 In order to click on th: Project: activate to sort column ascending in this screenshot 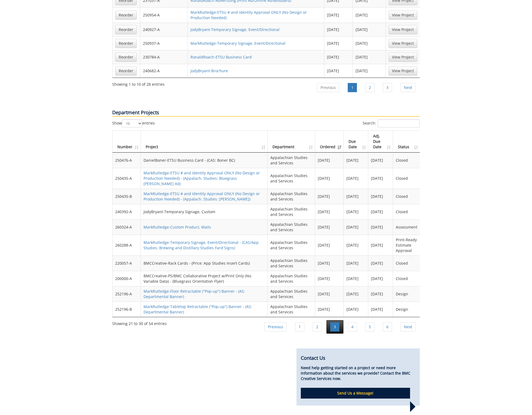, I will do `click(204, 141)`.